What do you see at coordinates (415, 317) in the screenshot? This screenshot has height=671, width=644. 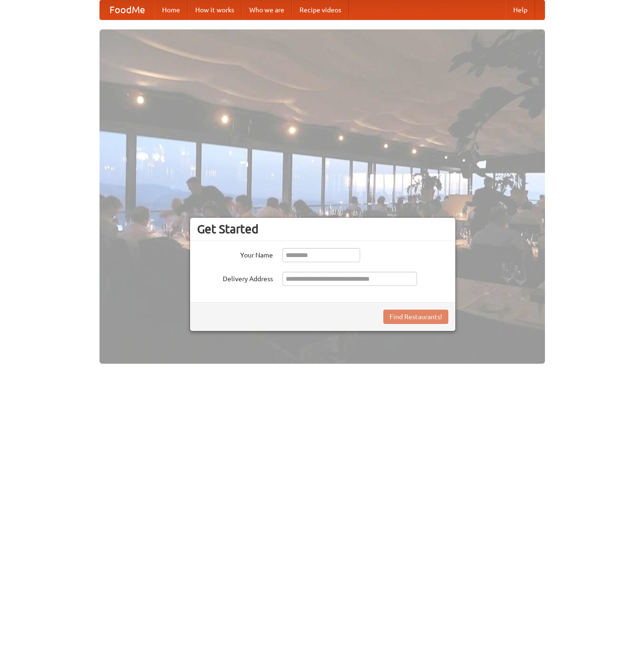 I see `button: Find Restaurants!` at bounding box center [415, 317].